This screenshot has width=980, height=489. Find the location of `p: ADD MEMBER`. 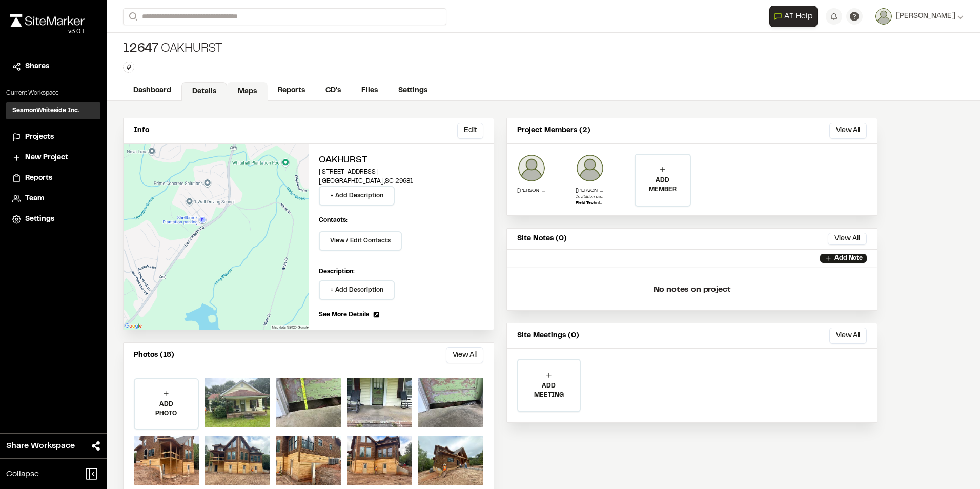

p: ADD MEMBER is located at coordinates (662, 185).